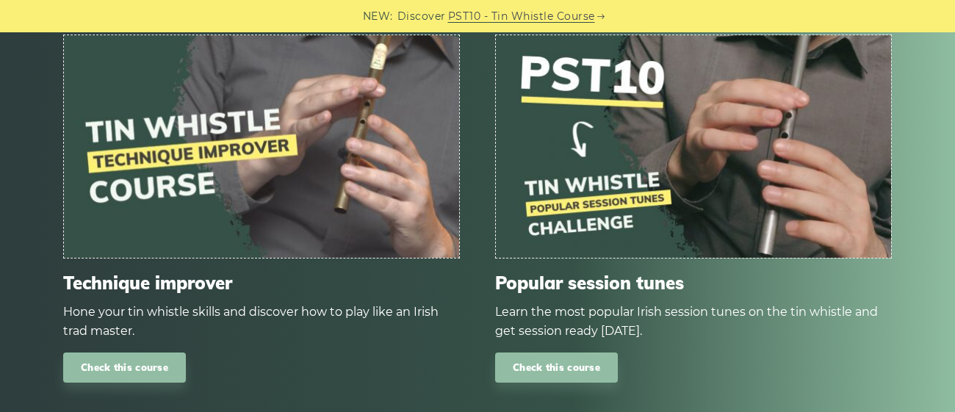 The height and width of the screenshot is (412, 955). I want to click on a: PST10 - Tin Whistle Course, so click(522, 16).